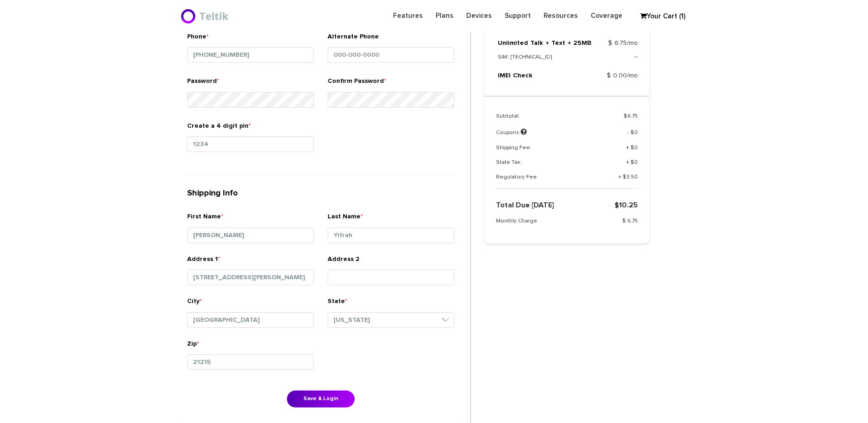 This screenshot has height=423, width=868. Describe the element at coordinates (615, 77) in the screenshot. I see `td: $ 0.00/mo` at that location.